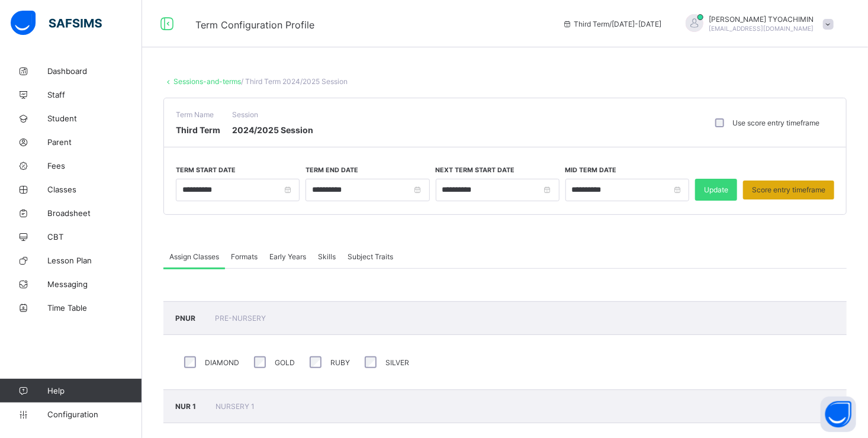 The image size is (868, 438). I want to click on span: PNUR, so click(186, 318).